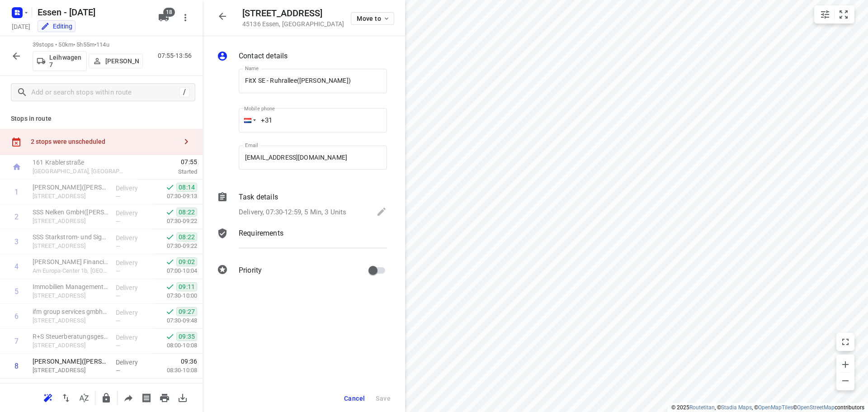 Image resolution: width=868 pixels, height=412 pixels. Describe the element at coordinates (248, 121) in the screenshot. I see `div: Netherlands: + 31` at that location.